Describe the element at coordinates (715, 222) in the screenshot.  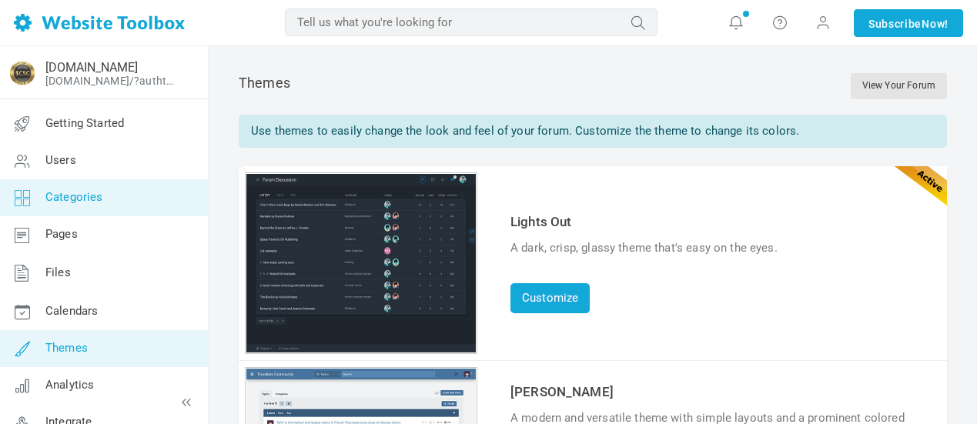
I see `td: Lights Out` at that location.